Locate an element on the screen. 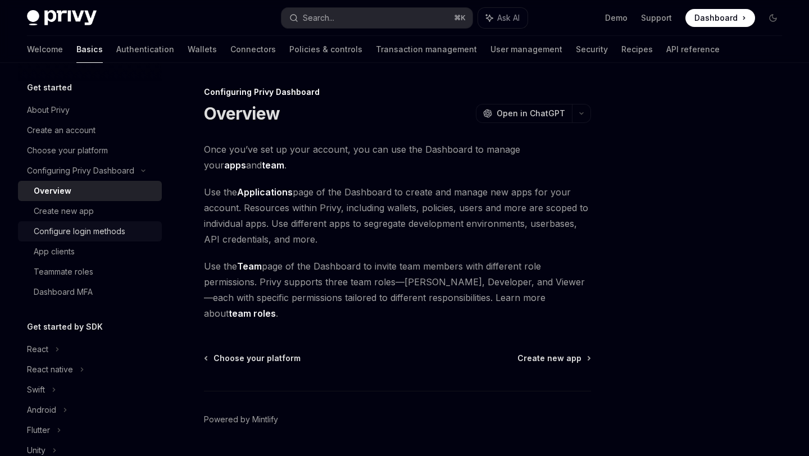 Image resolution: width=809 pixels, height=456 pixels. div: Create an account is located at coordinates (61, 130).